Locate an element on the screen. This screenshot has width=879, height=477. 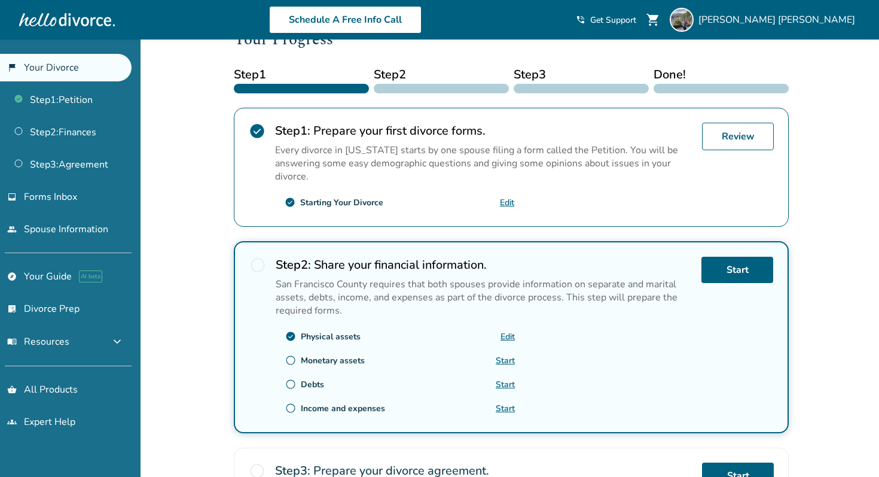
div: Physical assets is located at coordinates (331, 336).